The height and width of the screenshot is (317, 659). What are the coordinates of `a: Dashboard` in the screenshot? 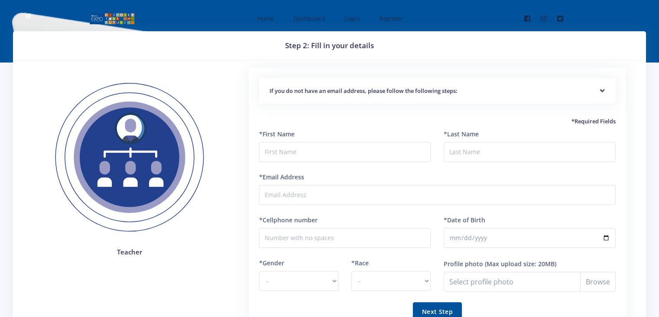 It's located at (309, 18).